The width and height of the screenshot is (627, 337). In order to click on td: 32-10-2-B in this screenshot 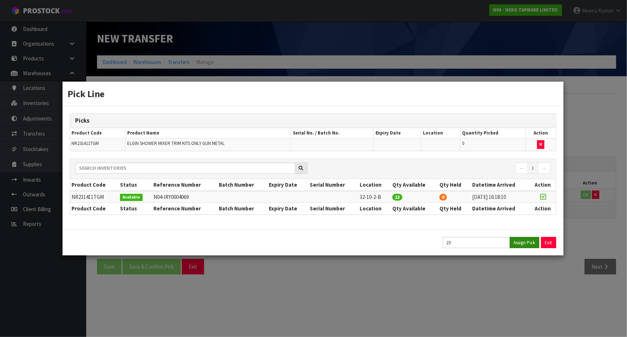, I will do `click(374, 196)`.